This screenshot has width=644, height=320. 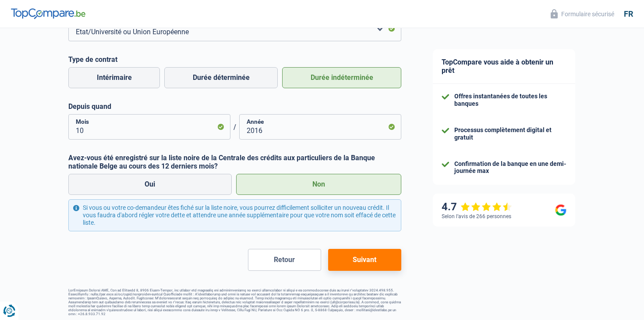 What do you see at coordinates (364, 260) in the screenshot?
I see `button: Suivant` at bounding box center [364, 260].